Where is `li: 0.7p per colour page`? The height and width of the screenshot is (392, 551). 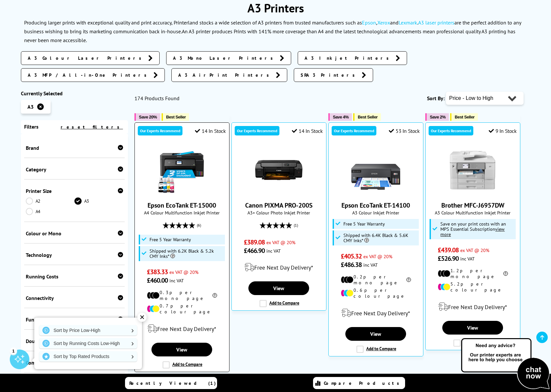 li: 0.7p per colour page is located at coordinates (182, 309).